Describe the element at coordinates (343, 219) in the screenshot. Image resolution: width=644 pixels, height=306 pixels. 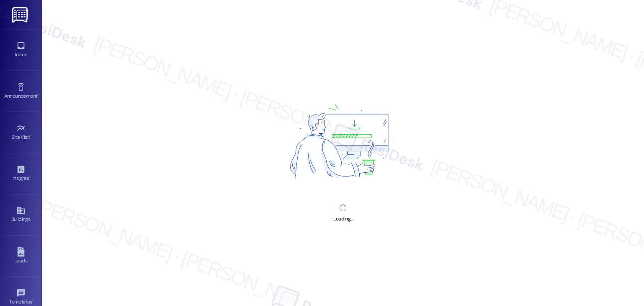
I see `div: Loading...` at that location.